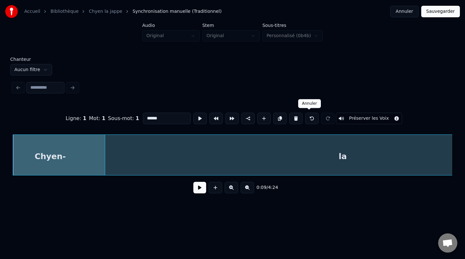 This screenshot has width=465, height=259. What do you see at coordinates (448, 243) in the screenshot?
I see `a: Ouvrir le chat` at bounding box center [448, 243].